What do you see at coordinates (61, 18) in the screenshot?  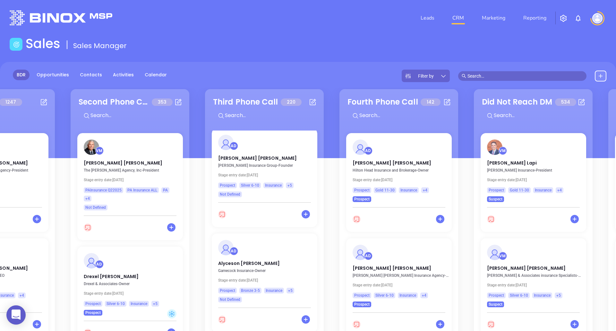 I see `img: logo` at bounding box center [61, 18].